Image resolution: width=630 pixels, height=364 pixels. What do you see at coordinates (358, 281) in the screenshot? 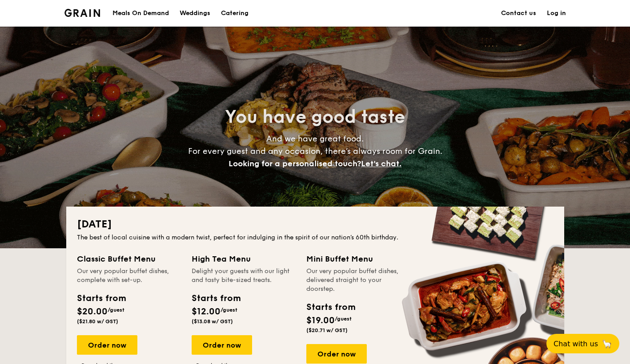
I see `div: Our very popular buffet dishes, delivered straight to your doorstep.` at bounding box center [358, 281].